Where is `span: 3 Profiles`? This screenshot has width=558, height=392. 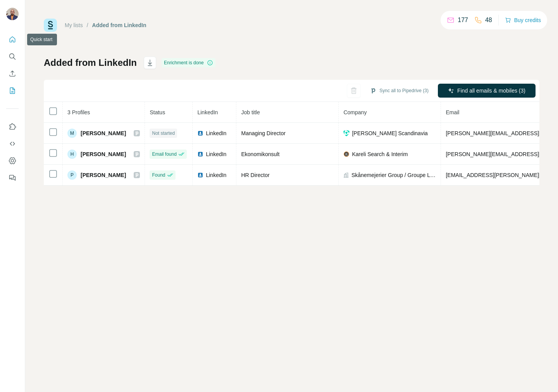
span: 3 Profiles is located at coordinates (79, 112).